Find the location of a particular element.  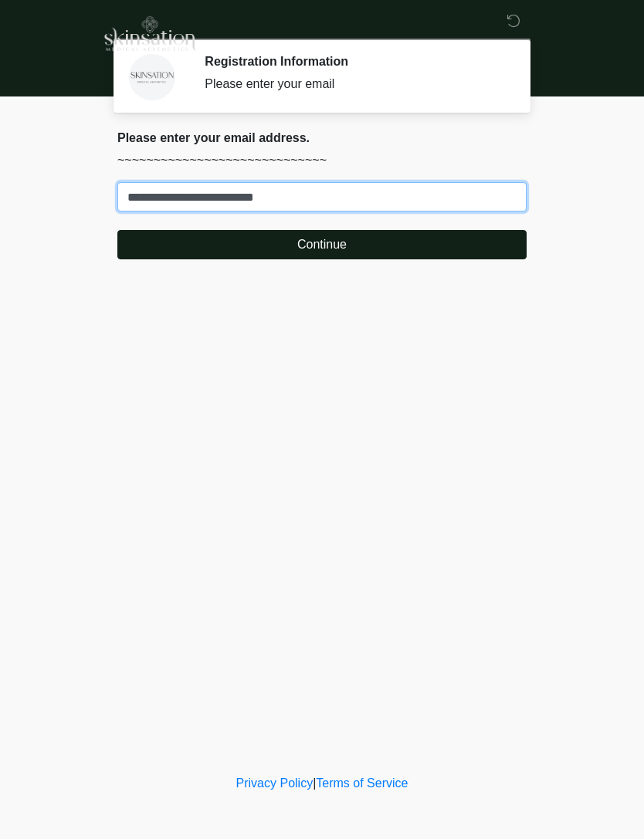

button: Continue is located at coordinates (322, 244).